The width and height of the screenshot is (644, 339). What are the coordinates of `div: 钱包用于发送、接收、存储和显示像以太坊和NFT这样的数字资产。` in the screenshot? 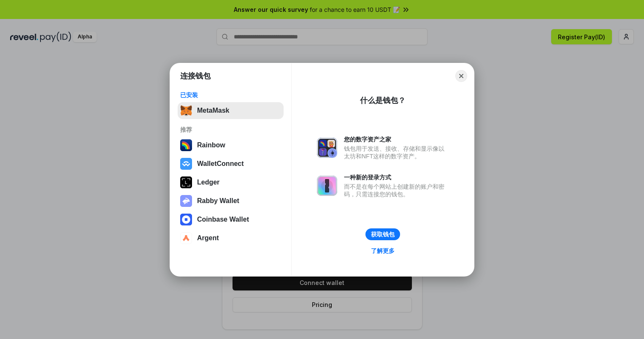 It's located at (396, 152).